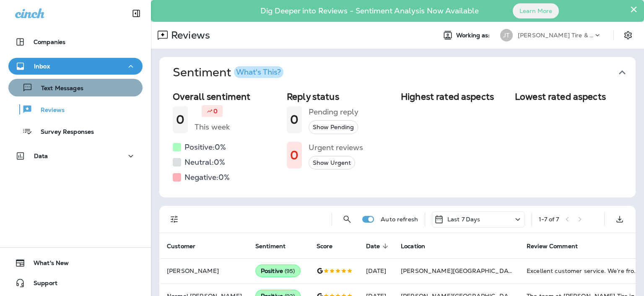 The image size is (644, 296). I want to click on button: Support, so click(76, 283).